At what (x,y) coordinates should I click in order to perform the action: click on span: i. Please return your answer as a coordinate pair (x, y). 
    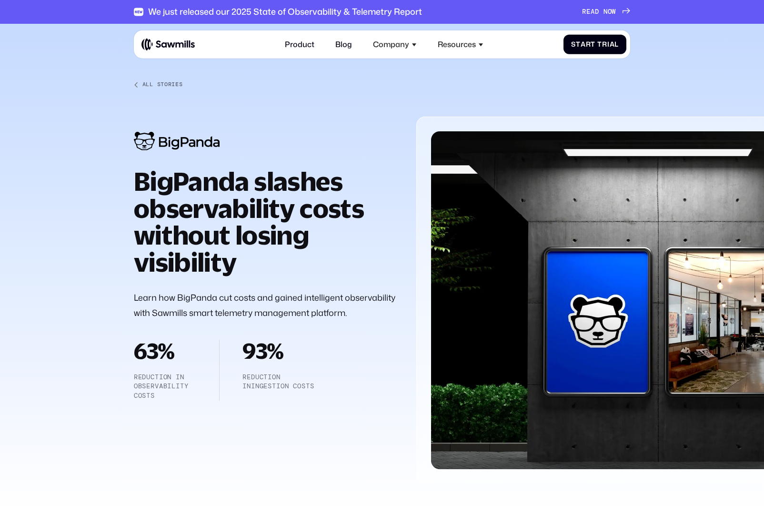
    Looking at the image, I should click on (608, 44).